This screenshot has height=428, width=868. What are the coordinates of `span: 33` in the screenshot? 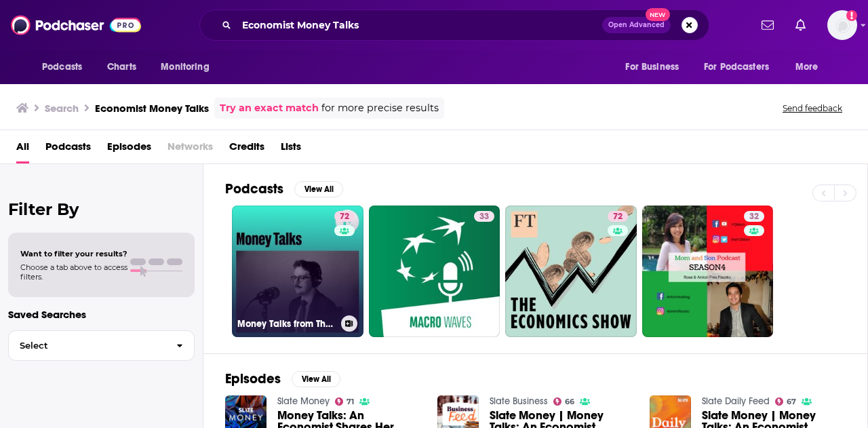 It's located at (484, 217).